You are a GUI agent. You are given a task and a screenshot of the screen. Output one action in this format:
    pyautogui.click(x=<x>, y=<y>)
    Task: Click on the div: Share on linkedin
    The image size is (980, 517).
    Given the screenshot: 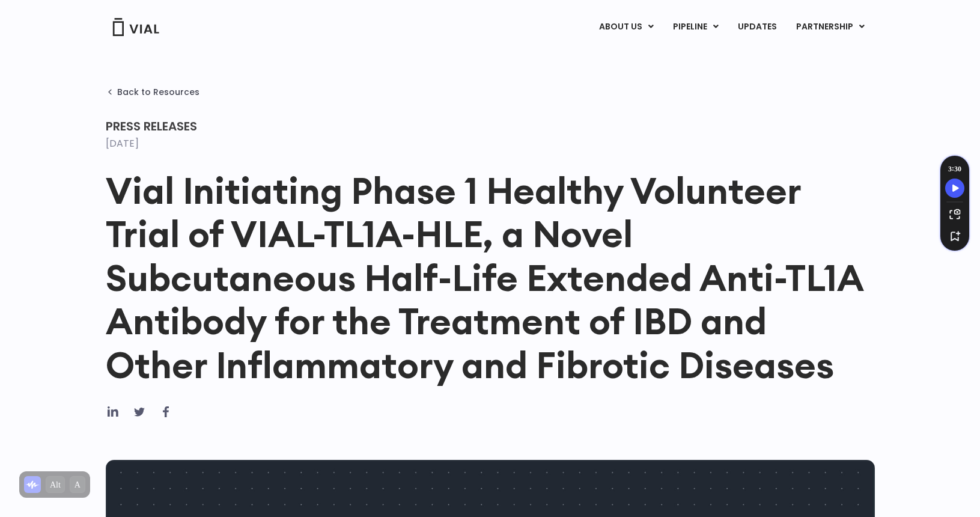 What is the action you would take?
    pyautogui.click(x=113, y=412)
    